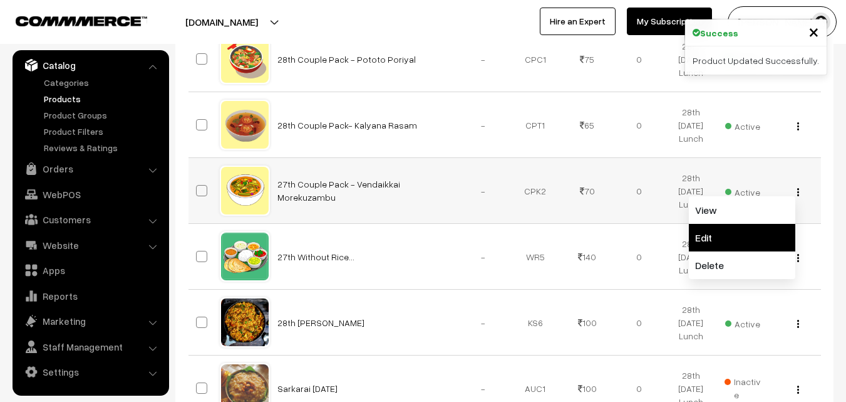 The width and height of the screenshot is (846, 402). I want to click on a: Reviews & Ratings, so click(103, 147).